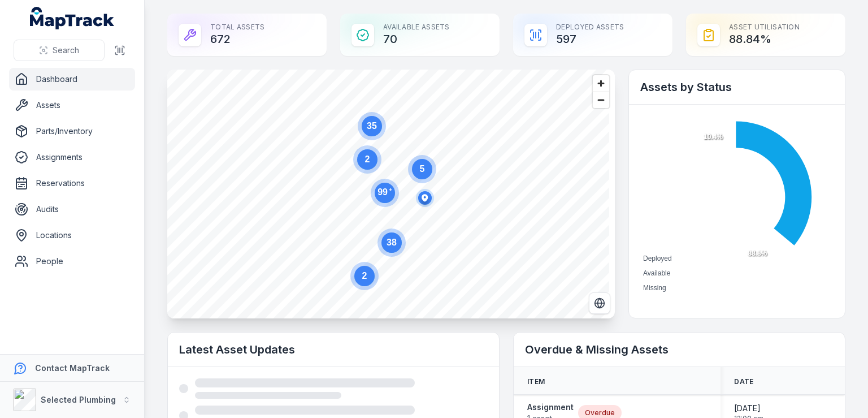  What do you see at coordinates (599, 303) in the screenshot?
I see `button: Switch to Satellite View` at bounding box center [599, 303].